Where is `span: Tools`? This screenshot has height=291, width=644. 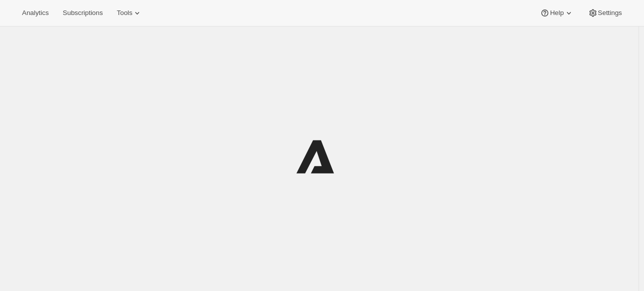
span: Tools is located at coordinates (124, 13).